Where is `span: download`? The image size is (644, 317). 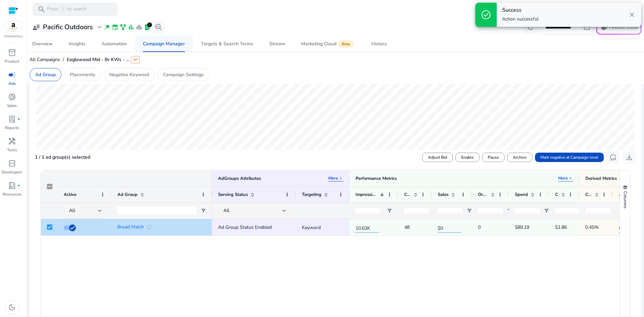 span: download is located at coordinates (629, 157).